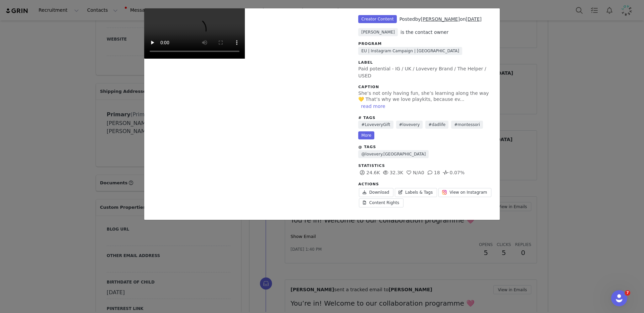  What do you see at coordinates (424, 32) in the screenshot?
I see `div: is the contact owner` at bounding box center [424, 32].